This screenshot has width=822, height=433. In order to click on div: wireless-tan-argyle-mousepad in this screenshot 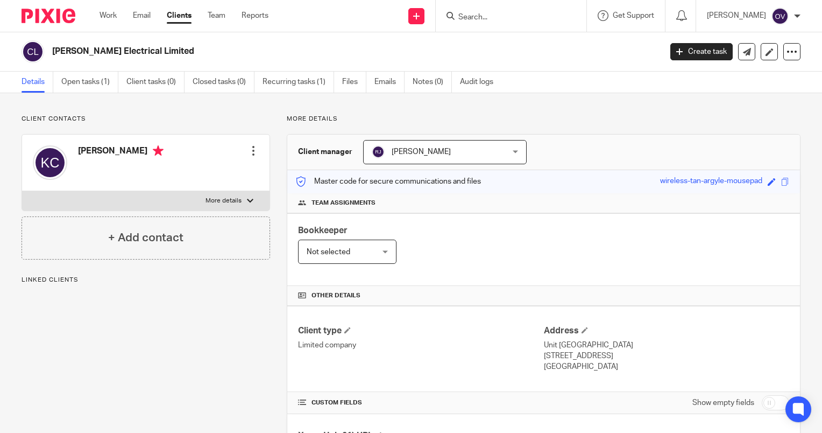, I will do `click(711, 181)`.